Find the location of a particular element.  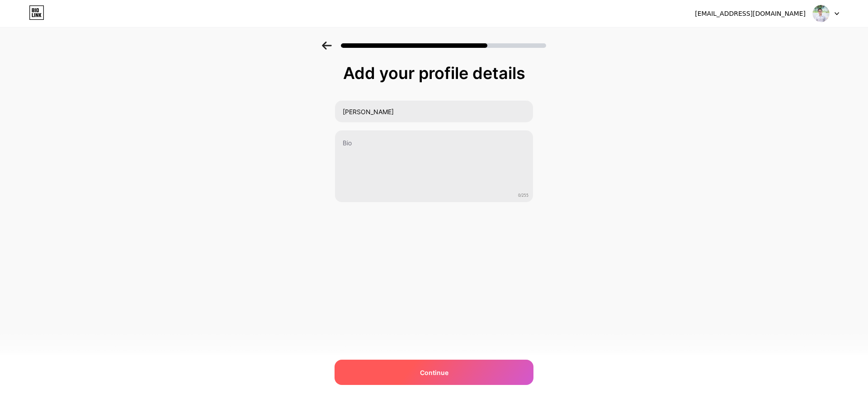

img: hung1974 is located at coordinates (821, 14).